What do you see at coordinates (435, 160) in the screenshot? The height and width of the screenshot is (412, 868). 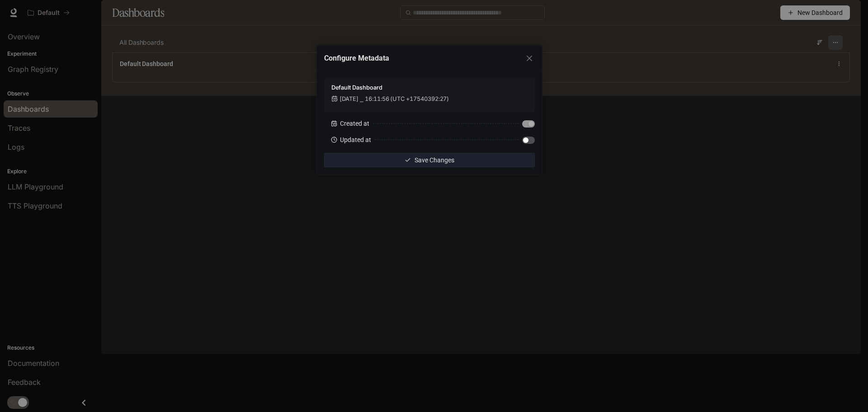 I see `span: Save Changes` at bounding box center [435, 160].